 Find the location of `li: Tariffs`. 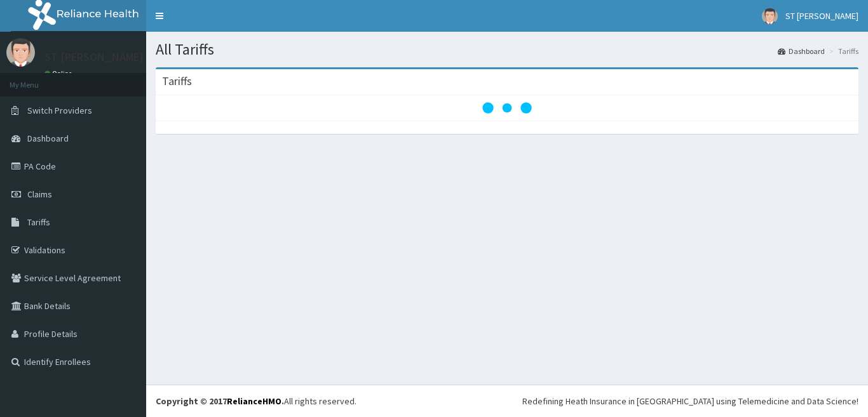

li: Tariffs is located at coordinates (842, 51).